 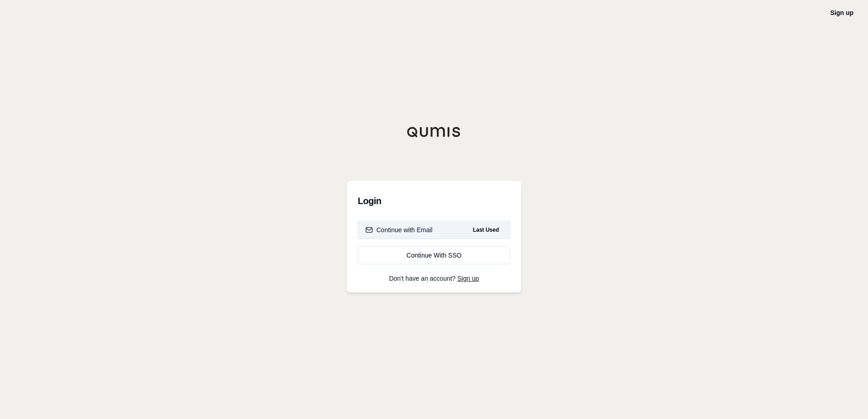 What do you see at coordinates (434, 279) in the screenshot?
I see `p: Don't have an account?` at bounding box center [434, 279].